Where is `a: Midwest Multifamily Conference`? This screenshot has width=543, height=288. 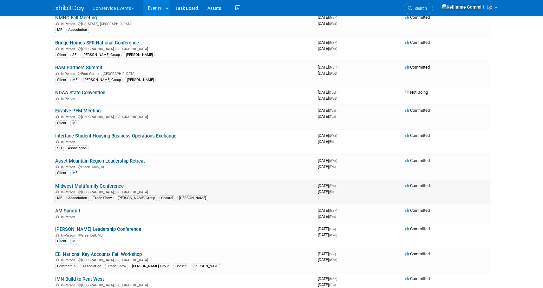 a: Midwest Multifamily Conference is located at coordinates (90, 186).